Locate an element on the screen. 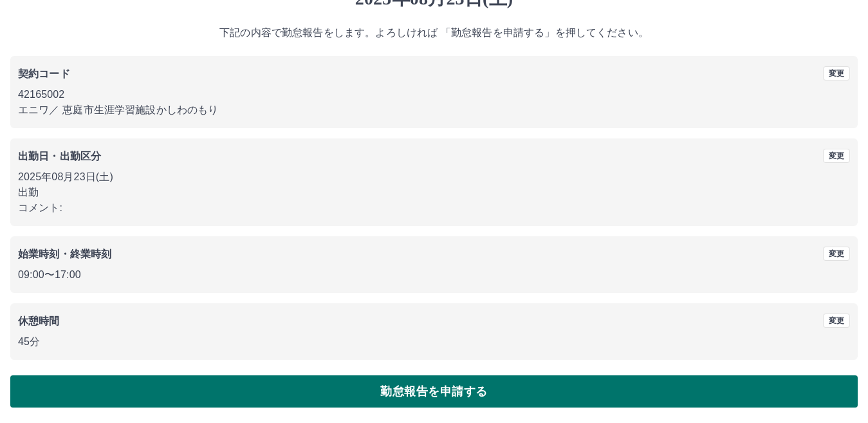  b: 出勤日・出勤区分 is located at coordinates (59, 156).